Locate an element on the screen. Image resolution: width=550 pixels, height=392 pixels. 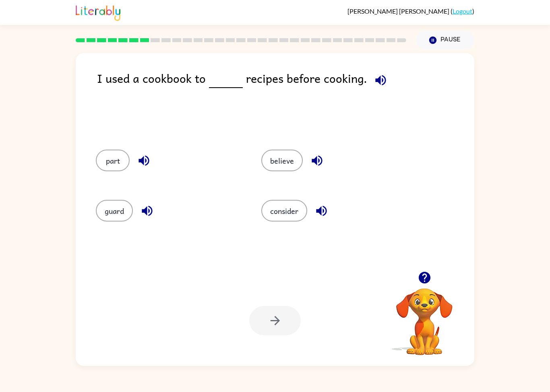
button: guard is located at coordinates (114, 211).